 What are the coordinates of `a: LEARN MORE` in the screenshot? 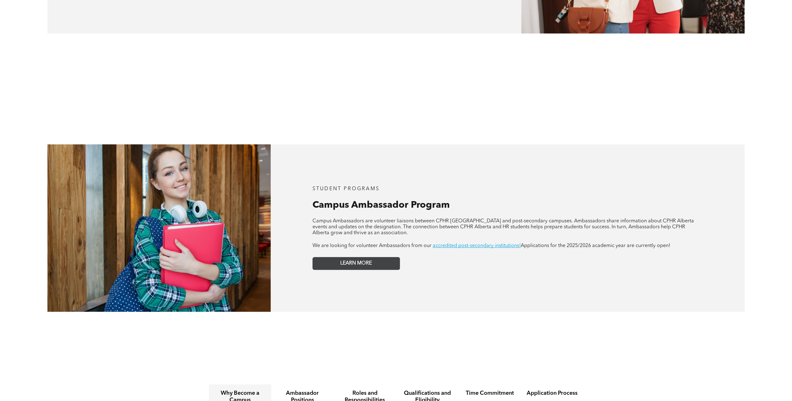 It's located at (356, 263).